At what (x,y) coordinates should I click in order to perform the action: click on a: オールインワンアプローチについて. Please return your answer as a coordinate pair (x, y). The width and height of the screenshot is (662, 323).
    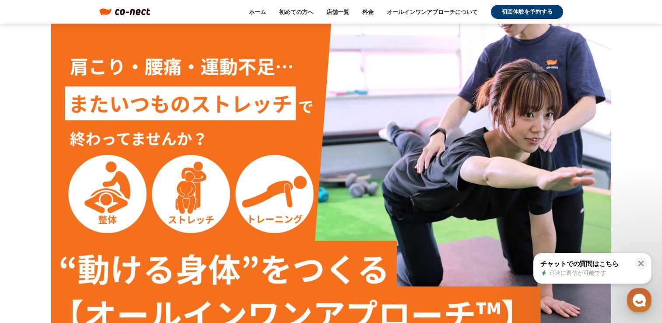
    Looking at the image, I should click on (432, 12).